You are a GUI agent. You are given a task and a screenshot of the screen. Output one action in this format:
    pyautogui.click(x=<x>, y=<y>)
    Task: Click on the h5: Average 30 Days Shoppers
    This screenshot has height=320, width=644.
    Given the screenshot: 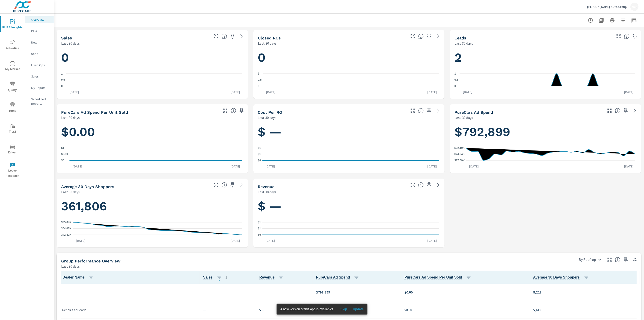 What is the action you would take?
    pyautogui.click(x=88, y=186)
    